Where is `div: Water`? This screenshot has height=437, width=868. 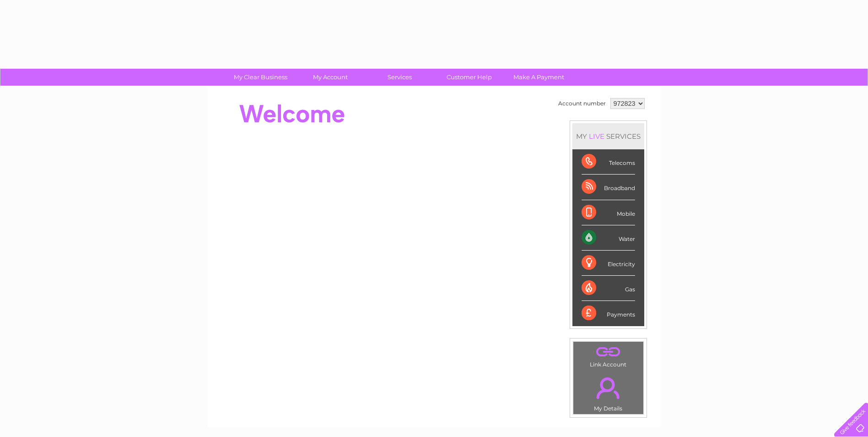 div: Water is located at coordinates (608, 238).